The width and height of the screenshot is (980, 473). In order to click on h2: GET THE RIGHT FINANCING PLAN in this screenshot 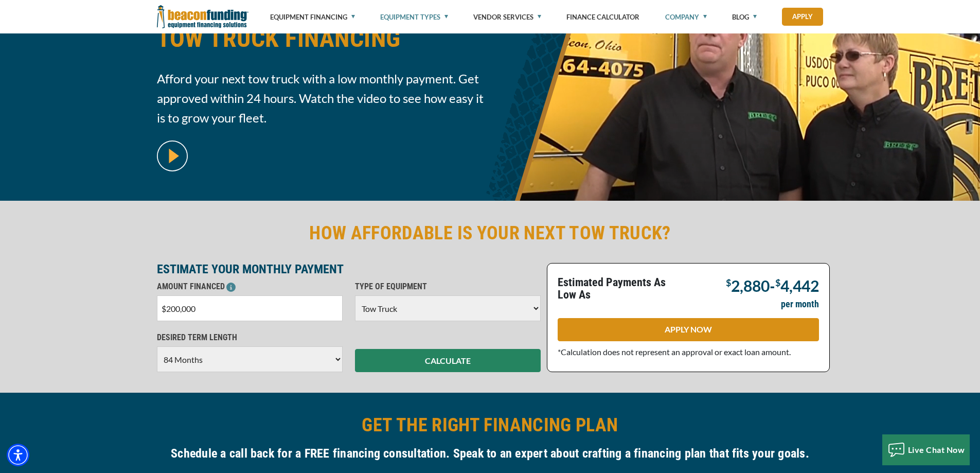, I will do `click(490, 425)`.